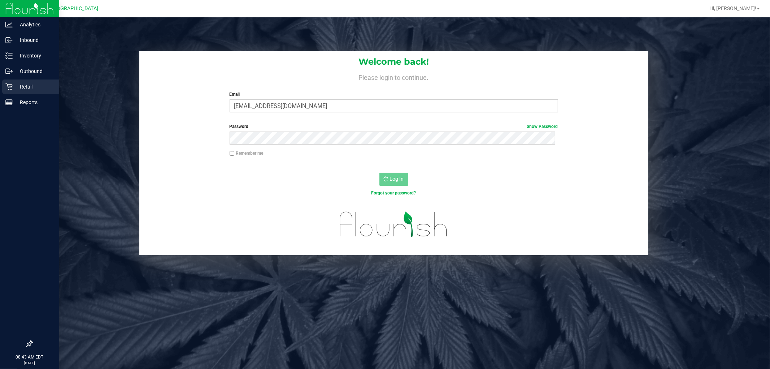  I want to click on label: Remember me, so click(247, 153).